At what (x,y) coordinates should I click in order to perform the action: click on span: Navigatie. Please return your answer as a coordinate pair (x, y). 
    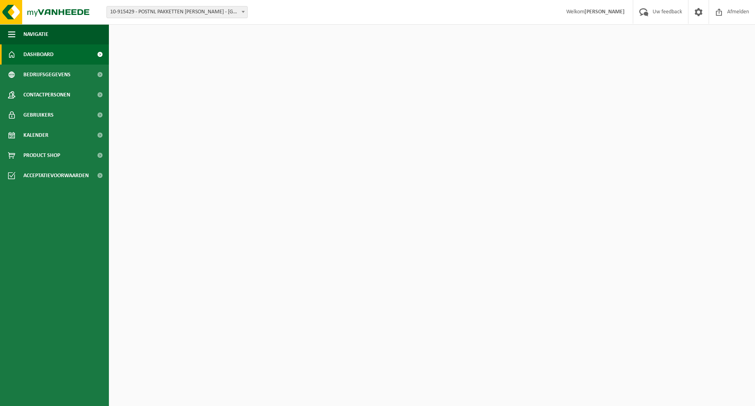
    Looking at the image, I should click on (36, 34).